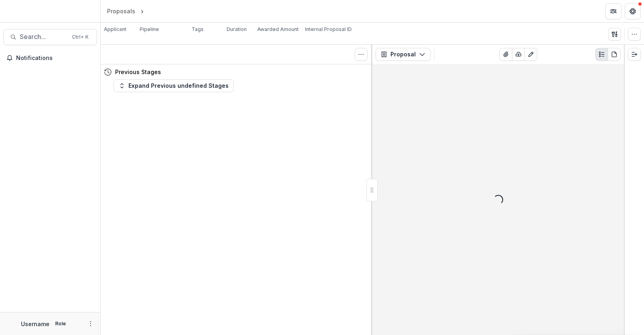 The width and height of the screenshot is (644, 335). What do you see at coordinates (55, 58) in the screenshot?
I see `span: Notifications` at bounding box center [55, 58].